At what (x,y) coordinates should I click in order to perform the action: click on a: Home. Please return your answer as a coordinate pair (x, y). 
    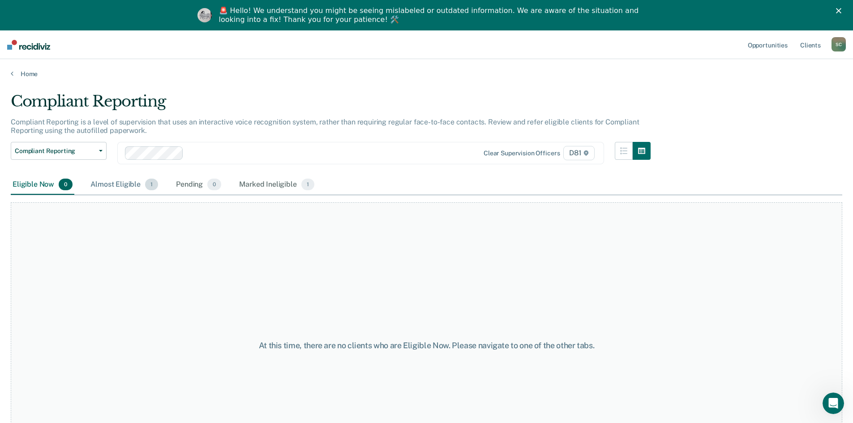
    Looking at the image, I should click on (426, 74).